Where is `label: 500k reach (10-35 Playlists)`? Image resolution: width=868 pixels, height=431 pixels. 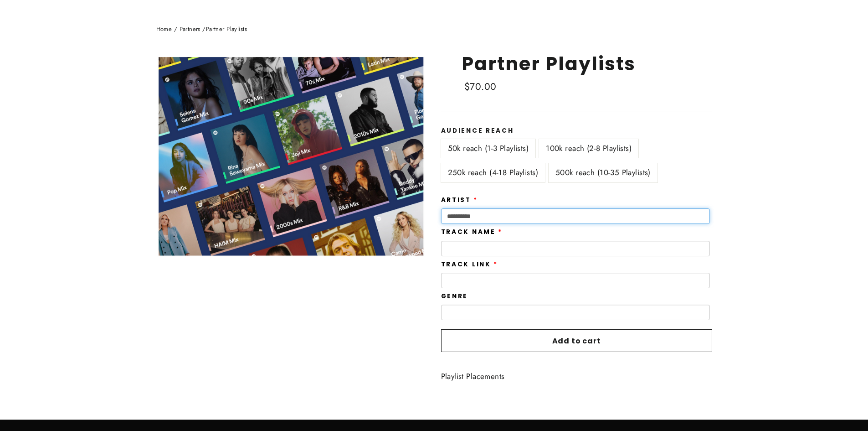 label: 500k reach (10-35 Playlists) is located at coordinates (603, 172).